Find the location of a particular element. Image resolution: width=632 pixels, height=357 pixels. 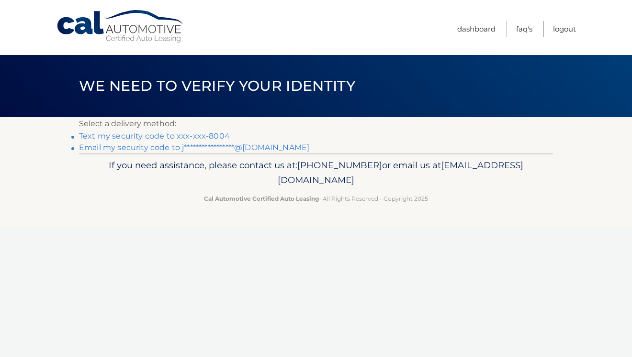

a: Cal Automotive is located at coordinates (121, 26).